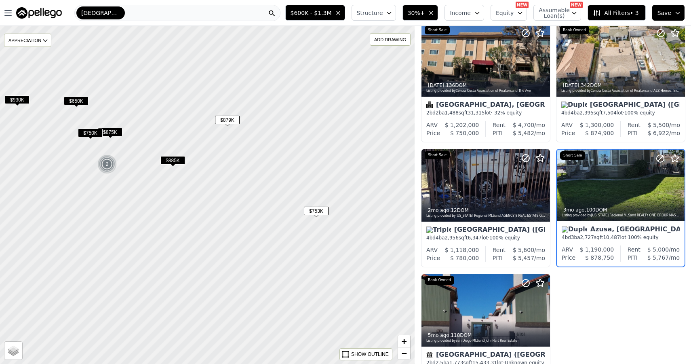 The height and width of the screenshot is (364, 691). What do you see at coordinates (110, 132) in the screenshot?
I see `span: $875K` at bounding box center [110, 132].